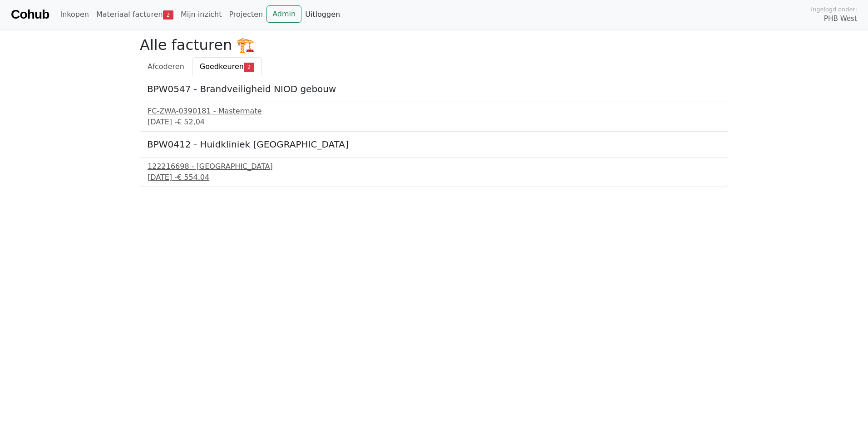 The width and height of the screenshot is (868, 433). What do you see at coordinates (221, 66) in the screenshot?
I see `span: Goedkeuren` at bounding box center [221, 66].